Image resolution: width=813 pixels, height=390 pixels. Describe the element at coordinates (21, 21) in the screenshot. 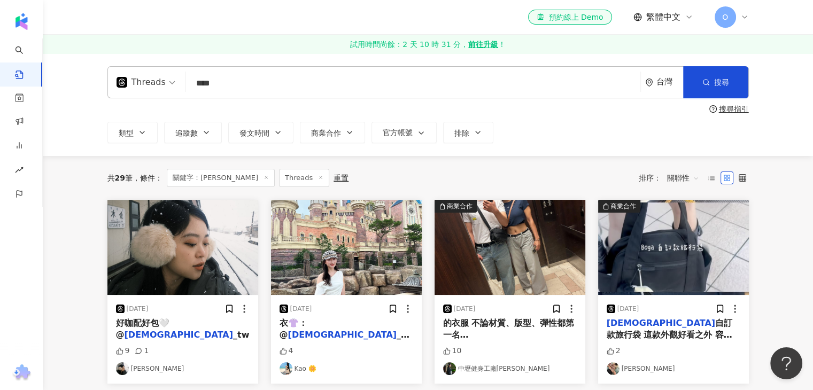

I see `img: logo icon` at that location.